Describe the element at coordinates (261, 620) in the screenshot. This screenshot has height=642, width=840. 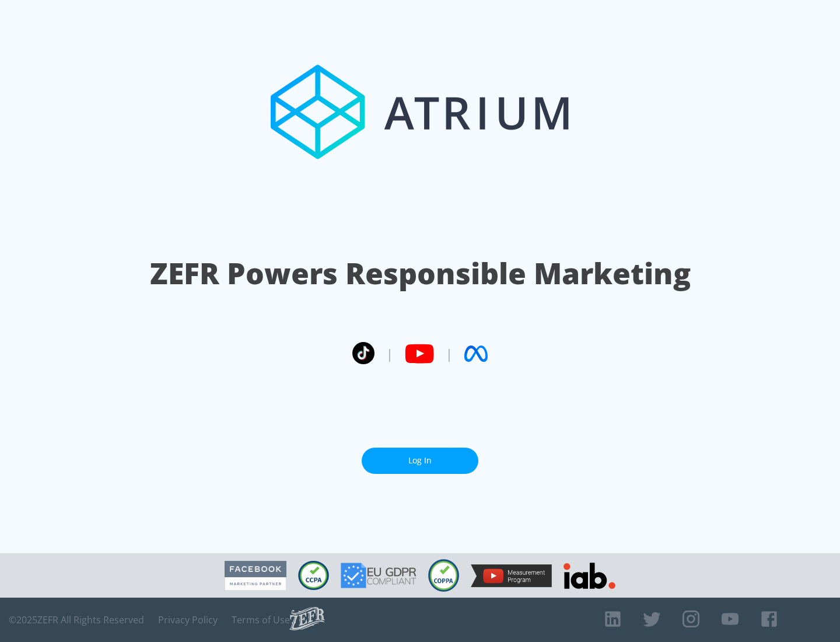
I see `a: Terms of Use` at that location.